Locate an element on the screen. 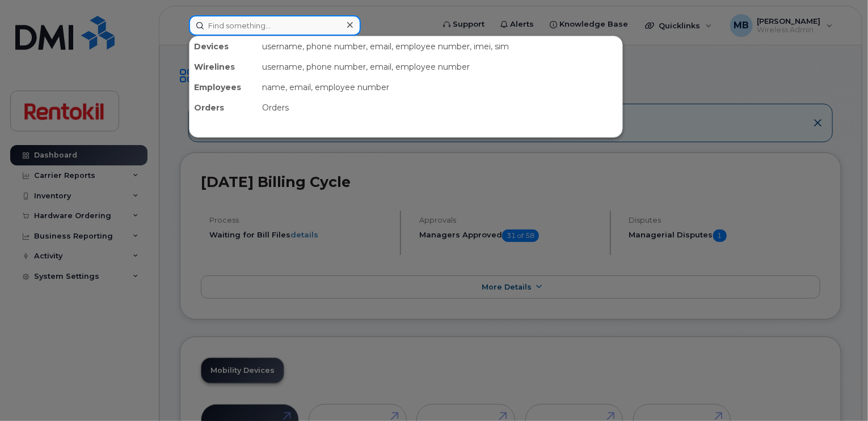 The height and width of the screenshot is (421, 868). div: name, email, employee number is located at coordinates (440, 87).